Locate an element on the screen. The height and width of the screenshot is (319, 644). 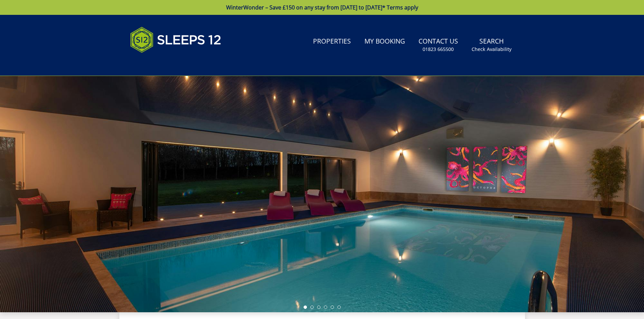
a: My Booking is located at coordinates (385, 42).